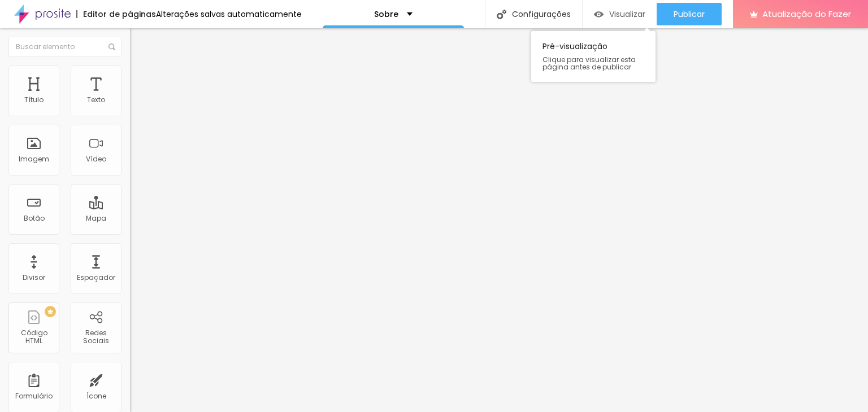  Describe the element at coordinates (34, 159) in the screenshot. I see `font: Imagem` at that location.